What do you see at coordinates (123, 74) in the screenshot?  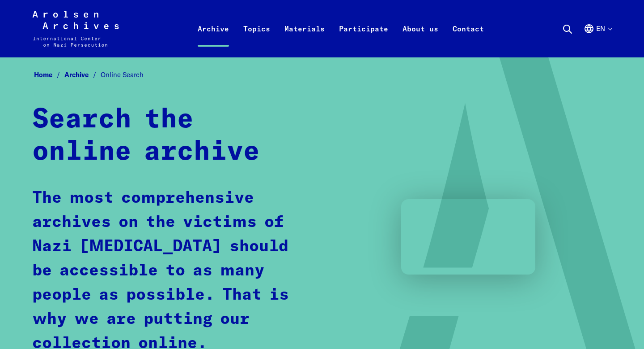 I see `span: Online Search` at bounding box center [123, 74].